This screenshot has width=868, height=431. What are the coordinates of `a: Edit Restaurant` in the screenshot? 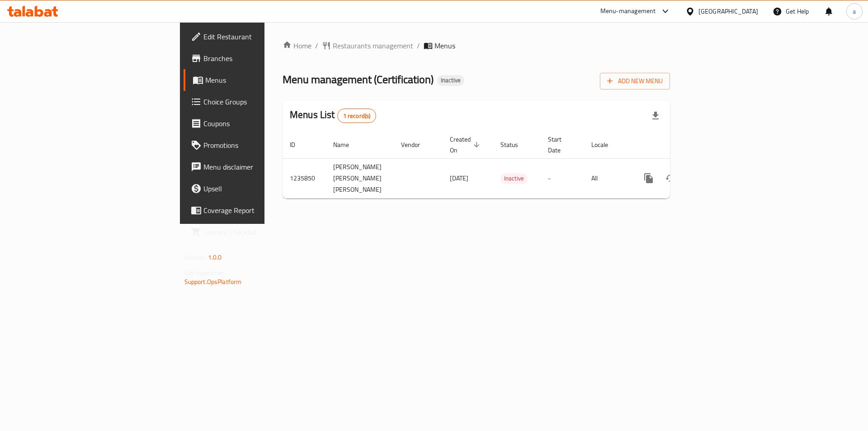 It's located at (254, 36).